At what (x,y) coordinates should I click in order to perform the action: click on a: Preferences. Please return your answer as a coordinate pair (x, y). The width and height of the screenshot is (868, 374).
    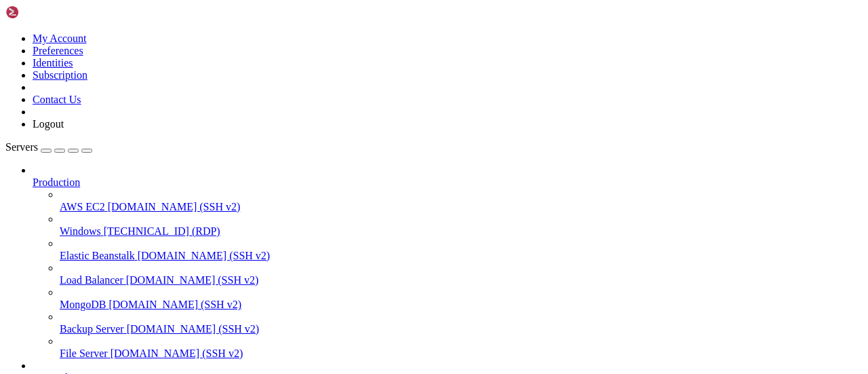
    Looking at the image, I should click on (58, 50).